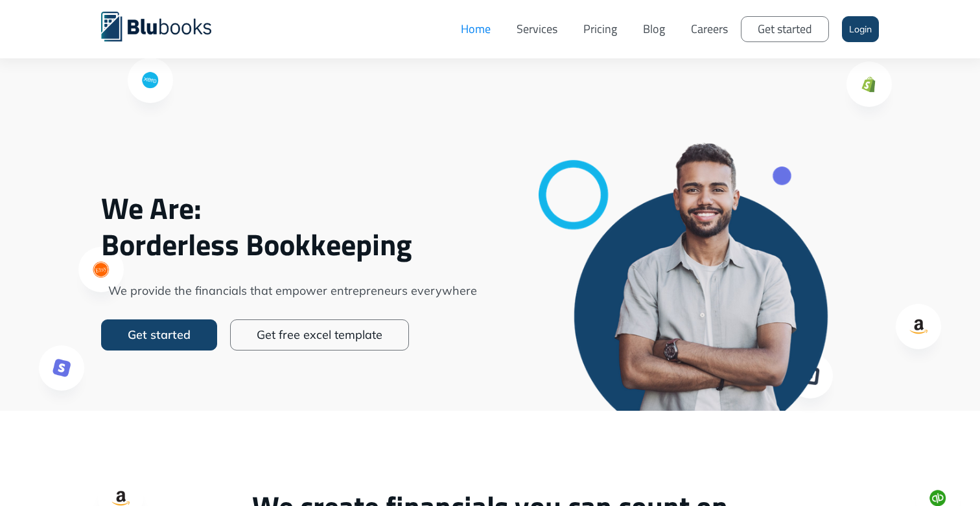  What do you see at coordinates (293, 291) in the screenshot?
I see `span: We provide the financials that empower entrepreneurs everywhere` at bounding box center [293, 291].